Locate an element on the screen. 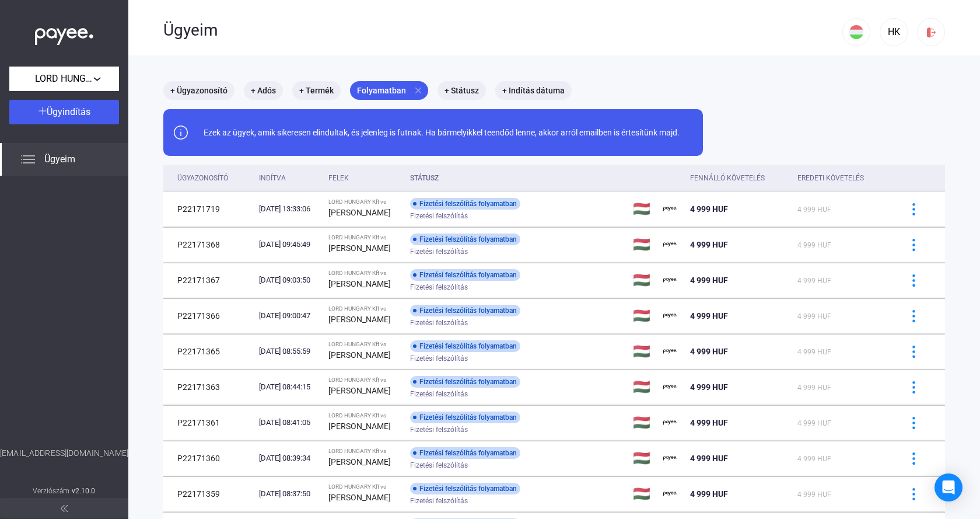  th: Státusz is located at coordinates (517, 178).